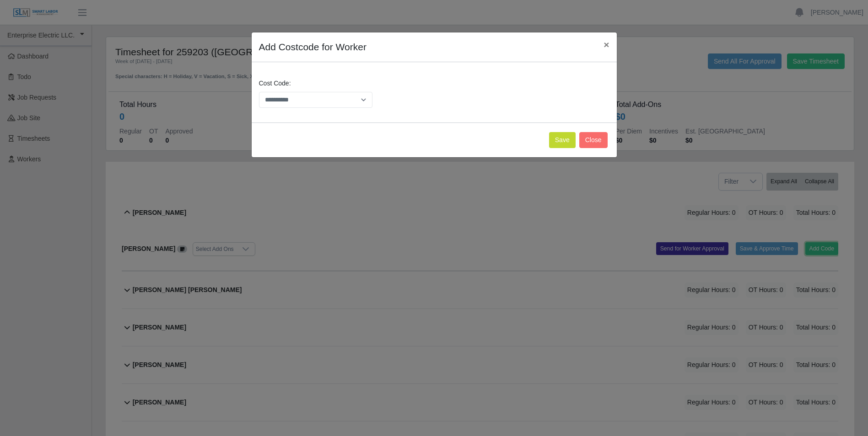 Image resolution: width=868 pixels, height=436 pixels. Describe the element at coordinates (562, 139) in the screenshot. I see `button: Save` at that location.